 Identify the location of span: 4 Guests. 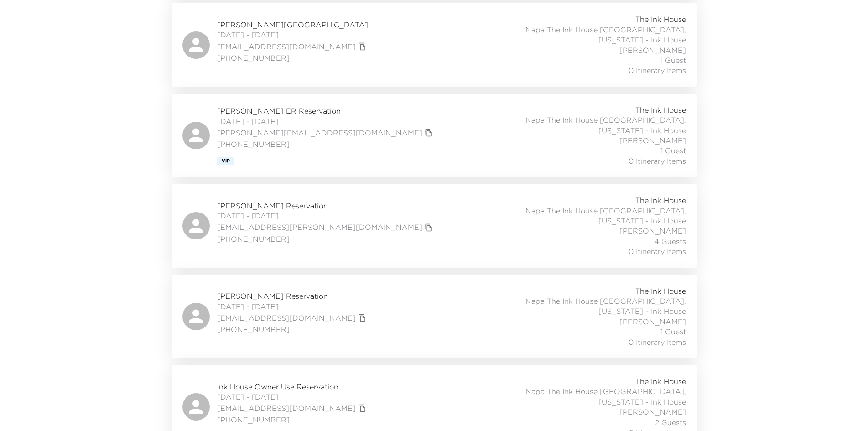
(670, 241).